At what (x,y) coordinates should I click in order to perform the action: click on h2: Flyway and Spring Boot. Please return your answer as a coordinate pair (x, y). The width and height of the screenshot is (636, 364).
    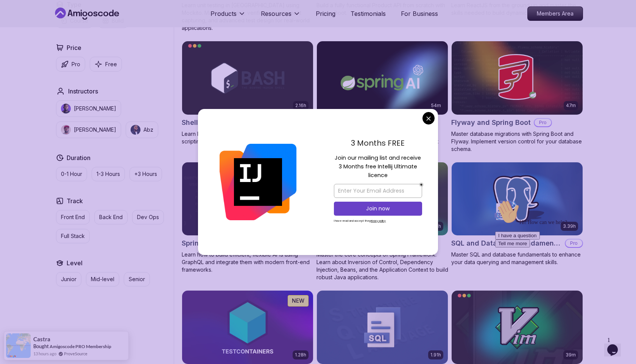
    Looking at the image, I should click on (491, 123).